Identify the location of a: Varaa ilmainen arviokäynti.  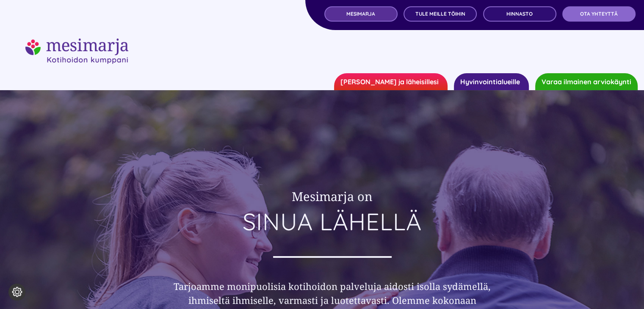
(586, 81).